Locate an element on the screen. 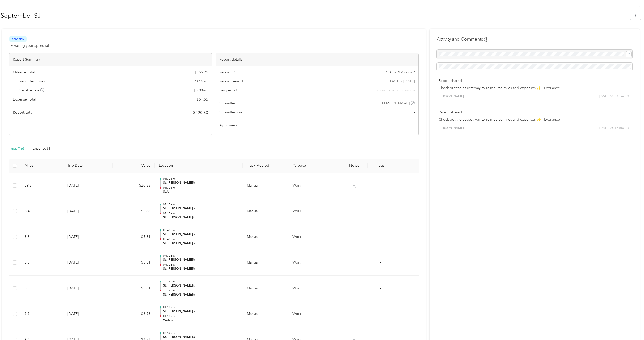 This screenshot has height=340, width=644. td: $6.93 is located at coordinates (134, 314).